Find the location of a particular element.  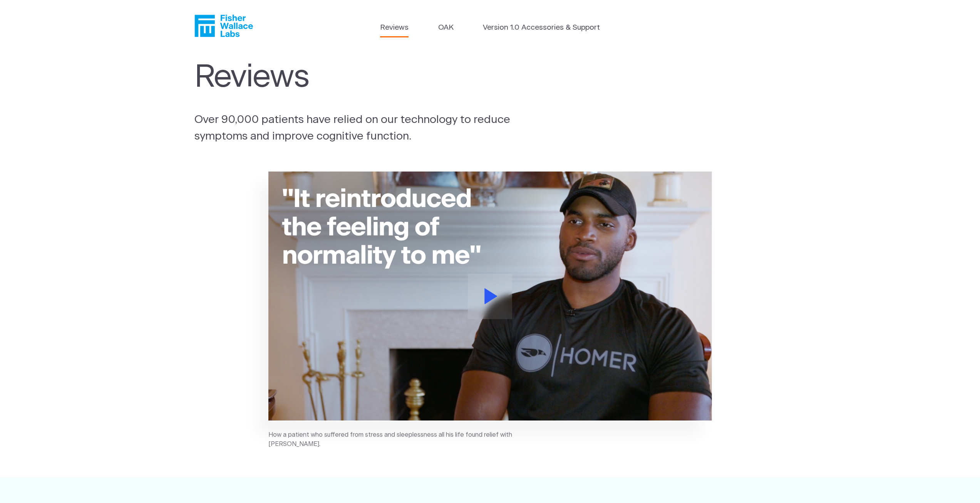

svg: Play is located at coordinates (491, 296).